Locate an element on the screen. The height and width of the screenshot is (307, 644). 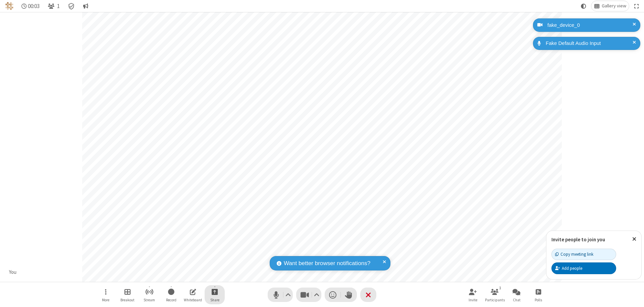
button: Manage Breakout Rooms is located at coordinates (127, 294).